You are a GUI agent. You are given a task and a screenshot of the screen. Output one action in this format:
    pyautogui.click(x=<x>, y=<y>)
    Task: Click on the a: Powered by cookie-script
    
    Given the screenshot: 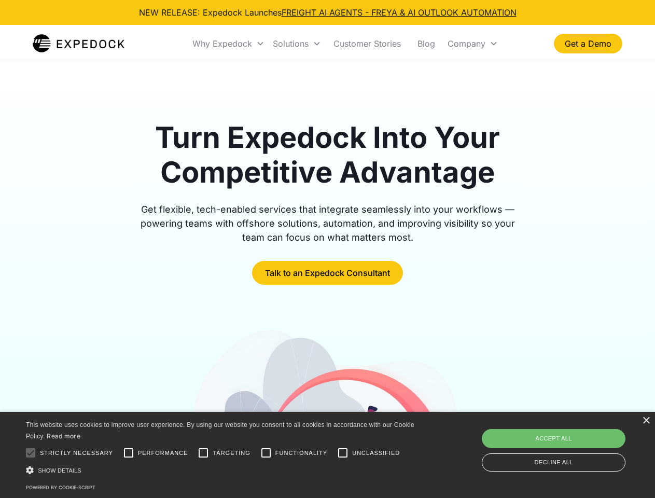 What is the action you would take?
    pyautogui.click(x=61, y=487)
    